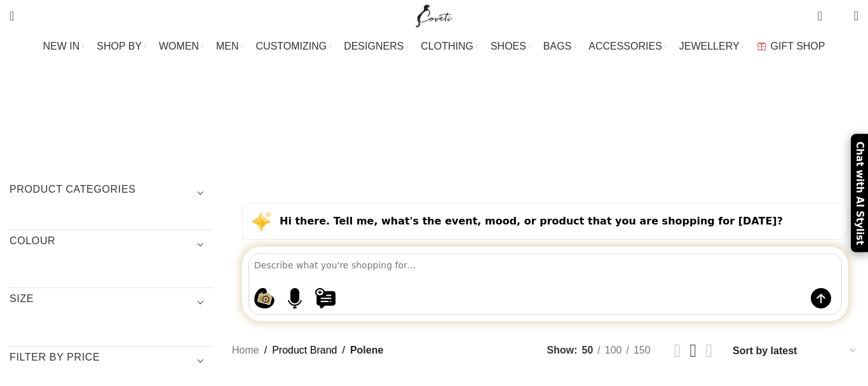  I want to click on span: WOMEN, so click(178, 45).